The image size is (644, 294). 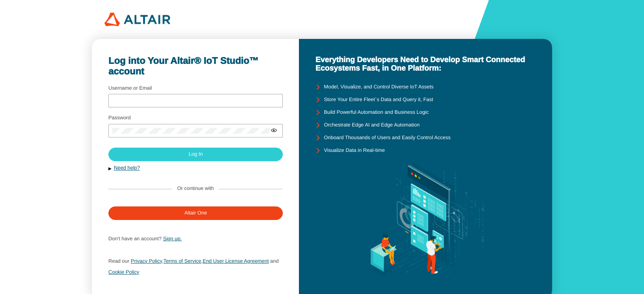 What do you see at coordinates (426, 64) in the screenshot?
I see `unity-typography: Everything Developers Need to Develop Smart Connected Ecosystems Fast, in One Platform:` at bounding box center [426, 64].